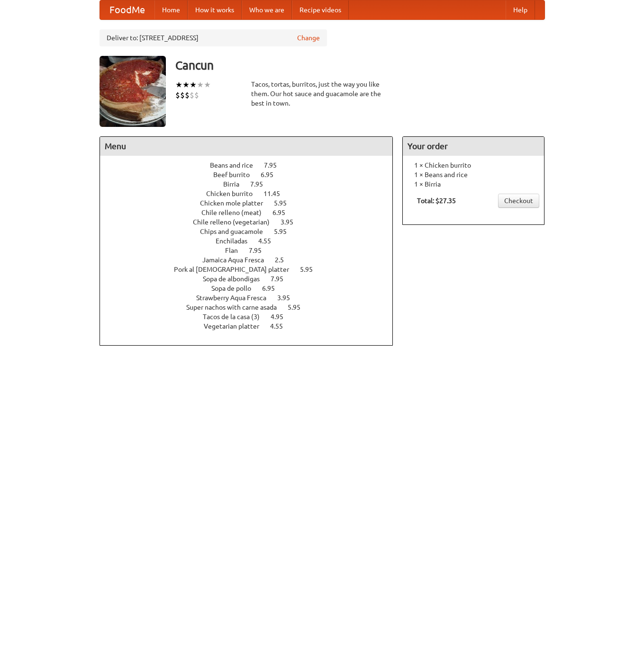  Describe the element at coordinates (519, 201) in the screenshot. I see `a: Checkout` at that location.